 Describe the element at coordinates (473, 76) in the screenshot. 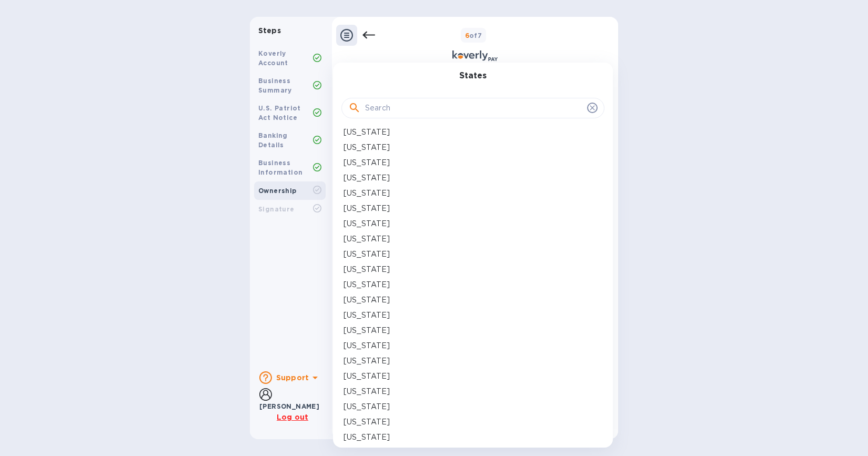

I see `h3: States` at that location.